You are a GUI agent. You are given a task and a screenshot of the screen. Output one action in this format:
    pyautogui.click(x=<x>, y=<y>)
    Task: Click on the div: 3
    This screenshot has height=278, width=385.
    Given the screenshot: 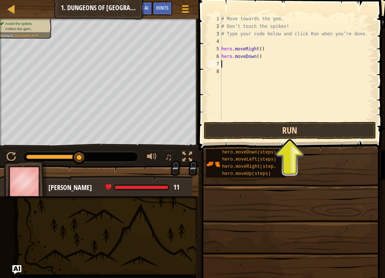 What is the action you would take?
    pyautogui.click(x=215, y=34)
    